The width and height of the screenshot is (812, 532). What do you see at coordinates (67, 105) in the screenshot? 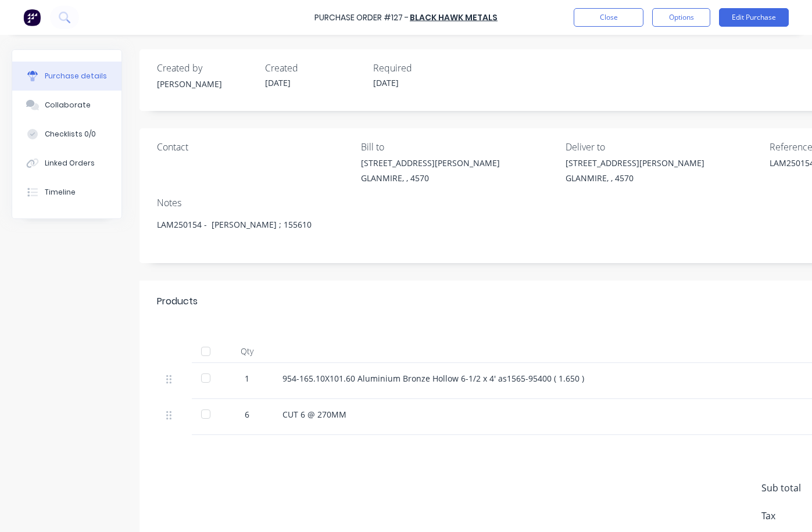
I see `div: Collaborate` at bounding box center [67, 105].